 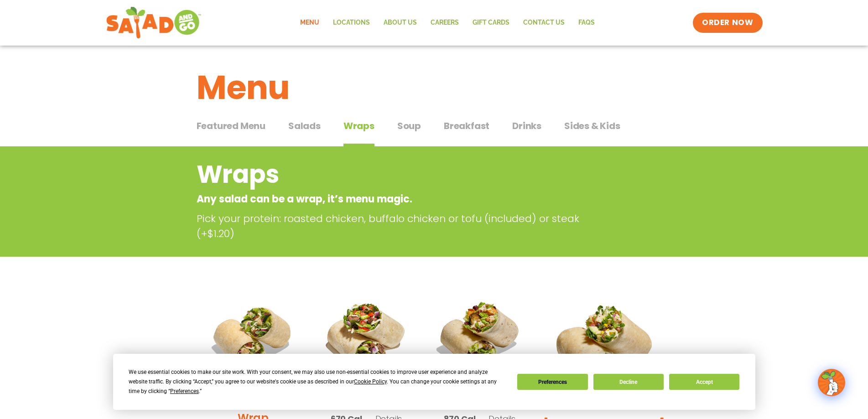 I want to click on span: Drinks, so click(x=527, y=126).